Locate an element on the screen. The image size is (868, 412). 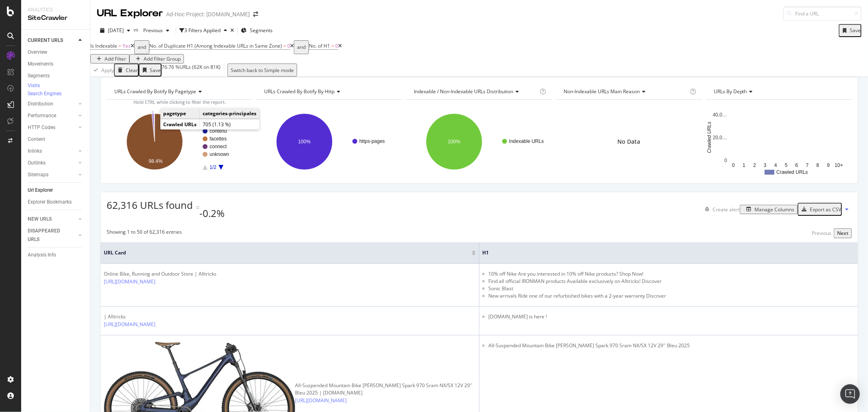
div: Performance is located at coordinates (42, 116).